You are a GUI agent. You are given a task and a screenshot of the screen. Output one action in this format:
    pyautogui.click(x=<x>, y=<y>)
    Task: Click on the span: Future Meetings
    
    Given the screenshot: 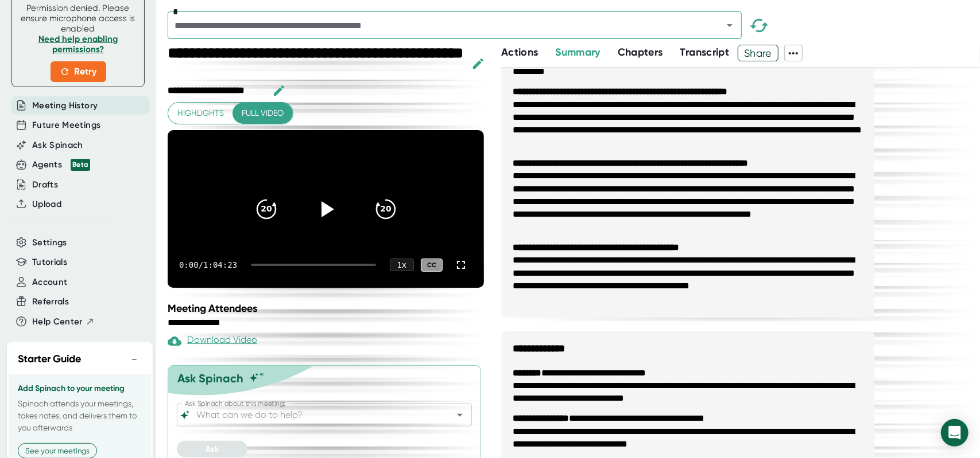 What is the action you would take?
    pyautogui.click(x=66, y=125)
    